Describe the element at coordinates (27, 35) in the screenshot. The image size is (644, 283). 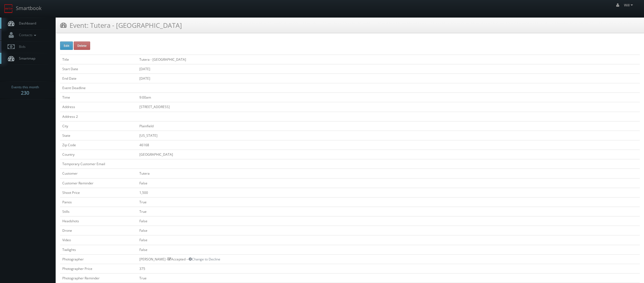
I see `span: Contacts` at that location.